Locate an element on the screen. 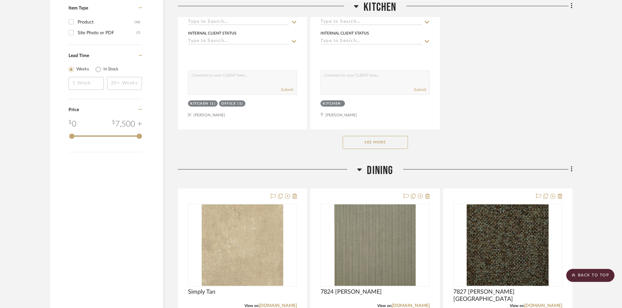 The image size is (622, 308). div: Site Photo or PDF is located at coordinates (107, 33).